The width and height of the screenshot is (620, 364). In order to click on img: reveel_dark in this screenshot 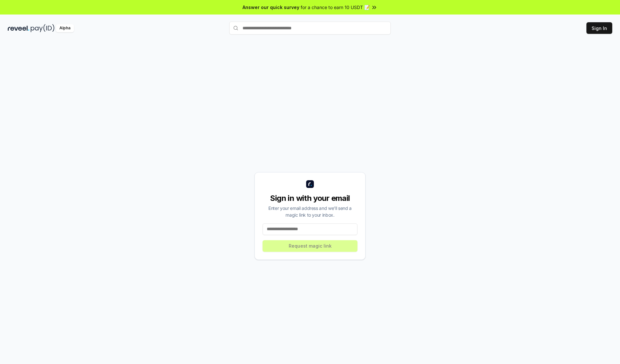, I will do `click(18, 28)`.